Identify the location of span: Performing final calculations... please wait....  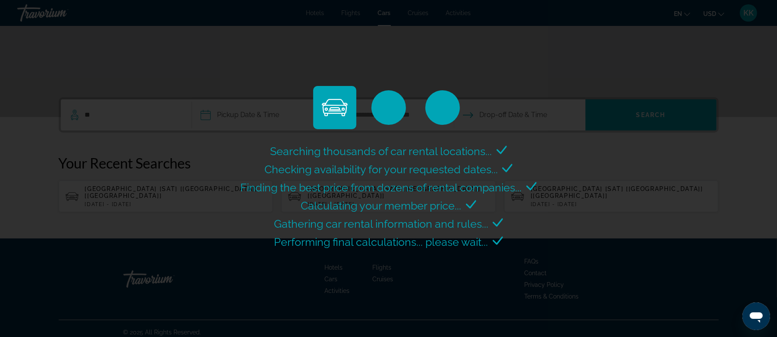
(381, 242).